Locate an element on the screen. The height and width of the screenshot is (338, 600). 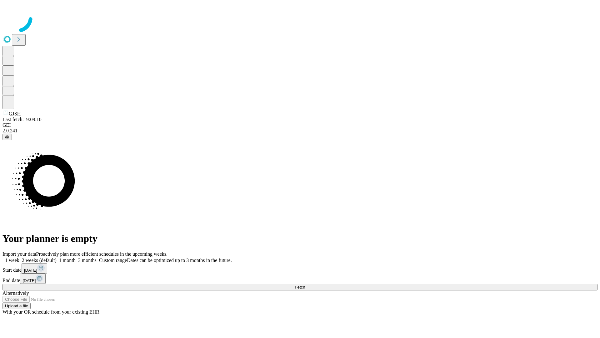
span: Last fetch: 19:09:10 is located at coordinates (22, 119).